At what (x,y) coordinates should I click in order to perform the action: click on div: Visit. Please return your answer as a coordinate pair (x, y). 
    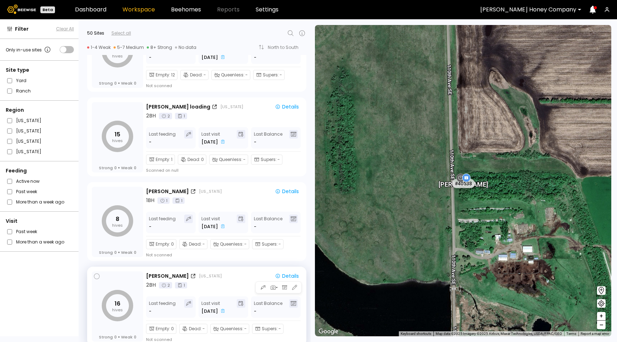
    Looking at the image, I should click on (40, 221).